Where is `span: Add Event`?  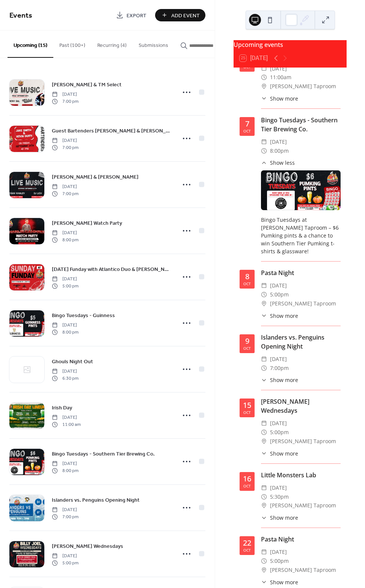 span: Add Event is located at coordinates (185, 16).